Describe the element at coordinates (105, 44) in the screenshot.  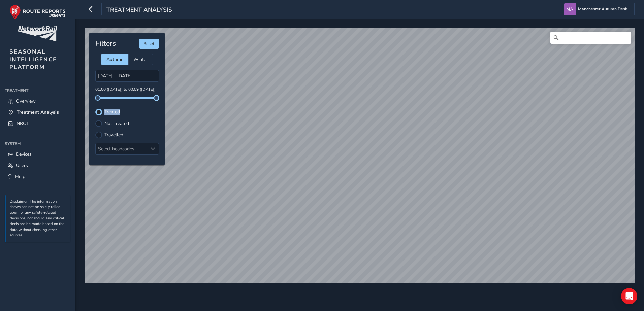
I see `h4: Filters` at that location.